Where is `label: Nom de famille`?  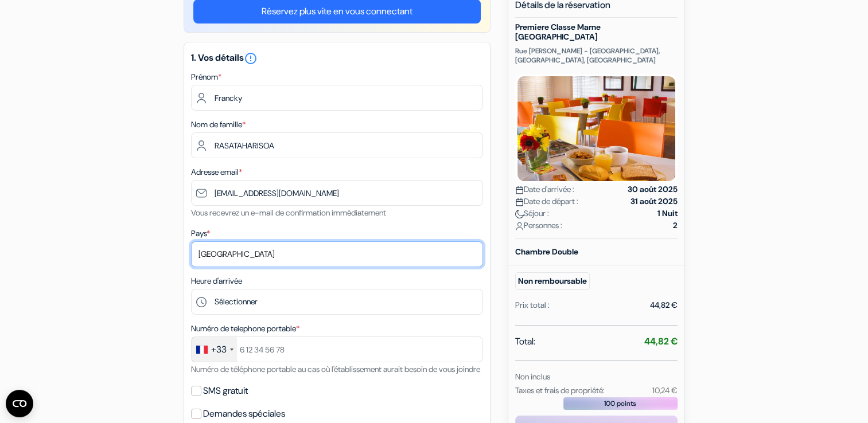
label: Nom de famille is located at coordinates (218, 124).